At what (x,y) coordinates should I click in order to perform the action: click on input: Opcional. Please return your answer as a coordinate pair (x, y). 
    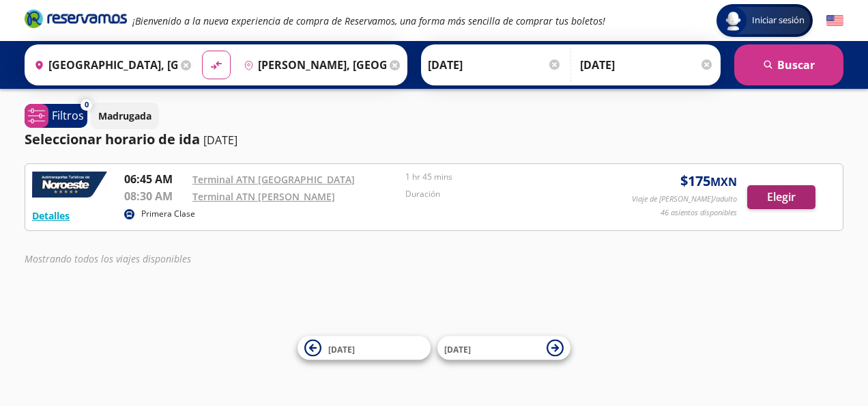
    Looking at the image, I should click on (647, 65).